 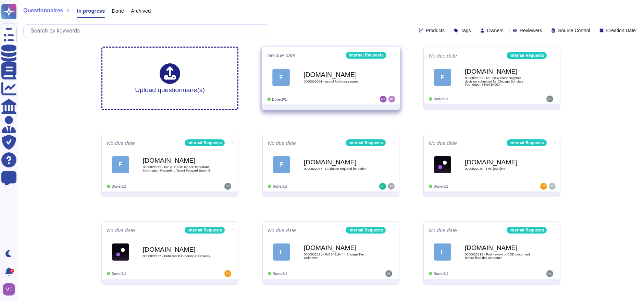 I want to click on div: 9+, so click(x=12, y=271).